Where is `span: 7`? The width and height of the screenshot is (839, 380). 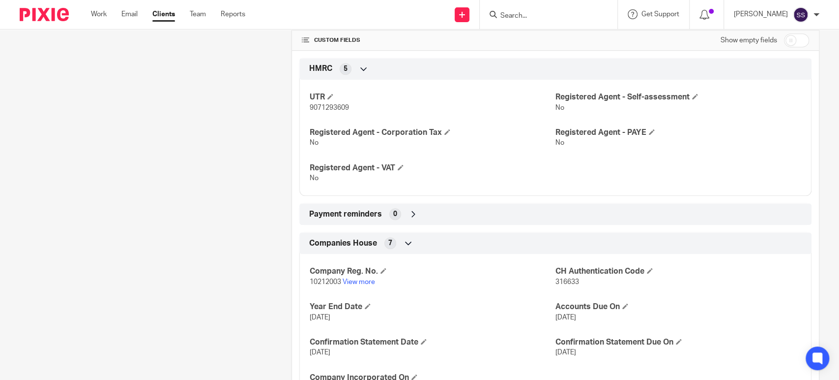 span: 7 is located at coordinates (390, 243).